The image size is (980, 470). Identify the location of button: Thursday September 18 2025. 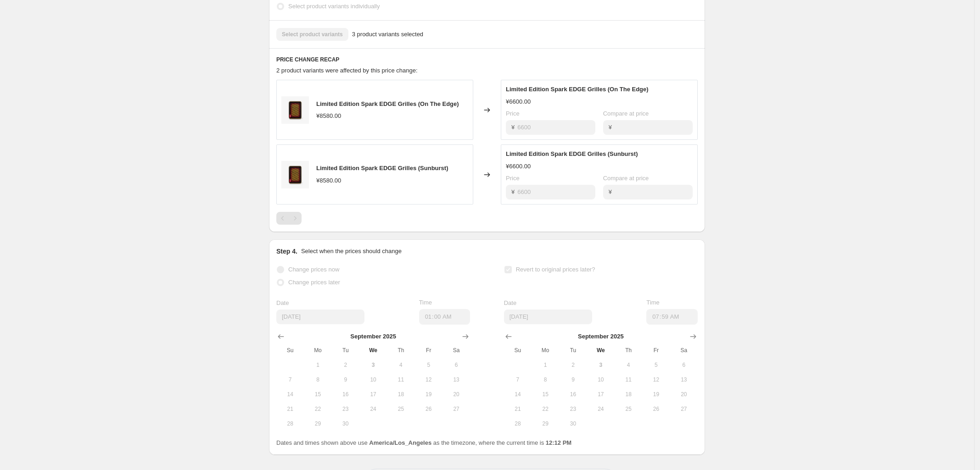
(401, 394).